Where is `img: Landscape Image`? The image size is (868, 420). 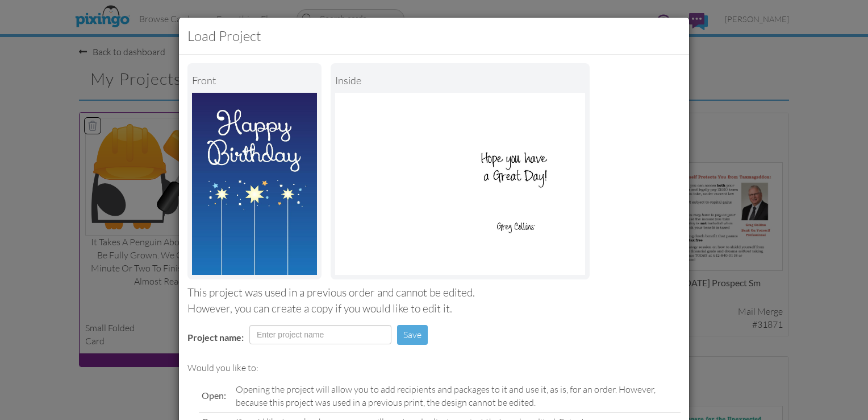
img: Landscape Image is located at coordinates (254, 184).